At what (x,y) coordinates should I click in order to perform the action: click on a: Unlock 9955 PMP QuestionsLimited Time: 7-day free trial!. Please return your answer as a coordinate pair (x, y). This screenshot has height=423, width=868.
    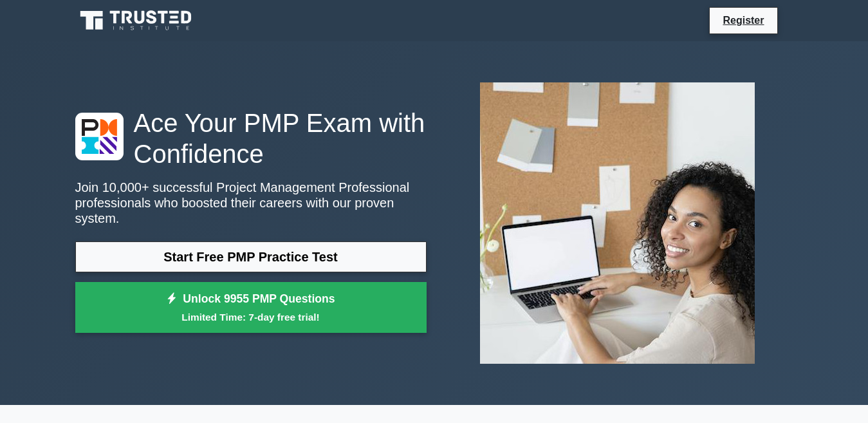
    Looking at the image, I should click on (251, 308).